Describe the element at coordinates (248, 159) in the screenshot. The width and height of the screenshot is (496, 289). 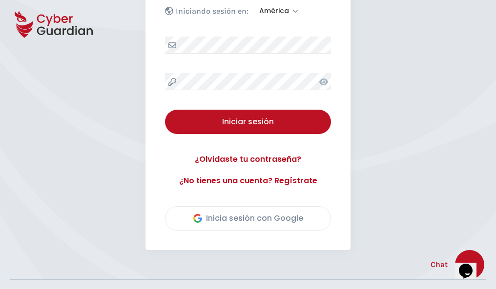
I see `a: ¿Olvidaste tu contraseña?` at that location.